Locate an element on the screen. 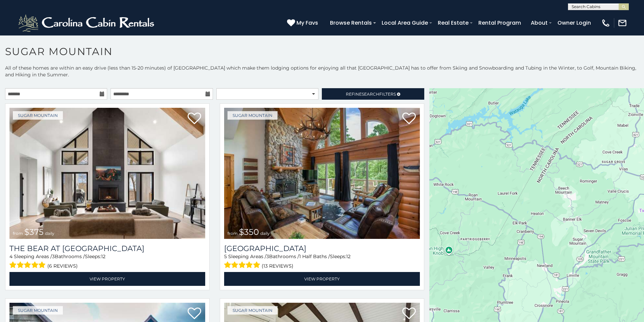 This screenshot has width=644, height=322. a: About is located at coordinates (539, 23).